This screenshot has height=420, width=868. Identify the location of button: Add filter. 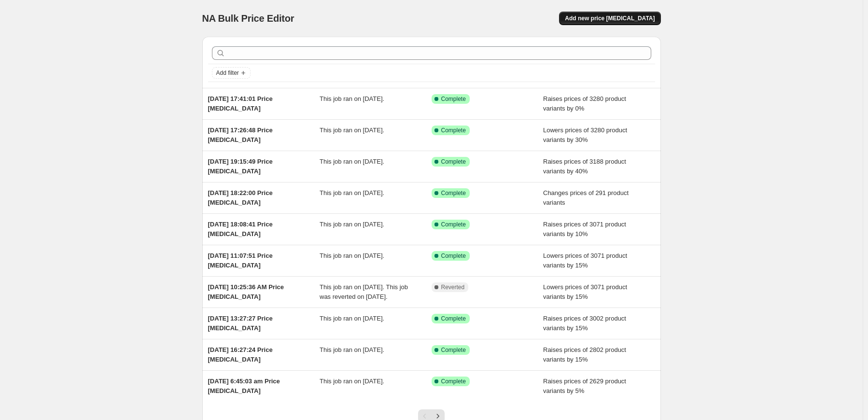
(231, 73).